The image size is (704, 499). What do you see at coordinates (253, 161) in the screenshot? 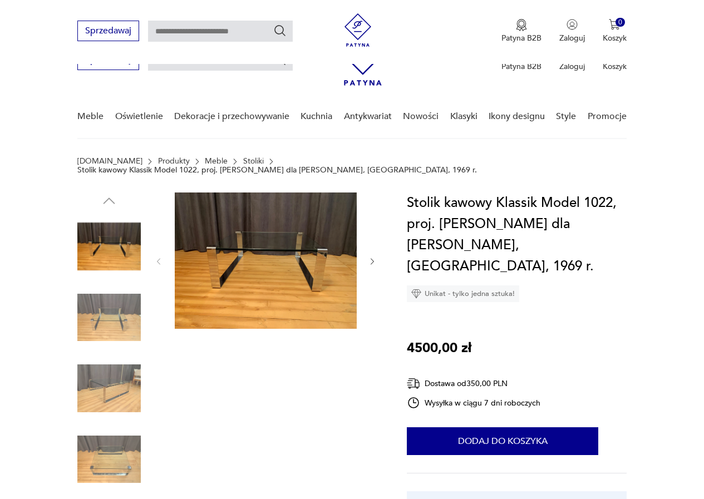
I see `a: Stoliki` at bounding box center [253, 161].